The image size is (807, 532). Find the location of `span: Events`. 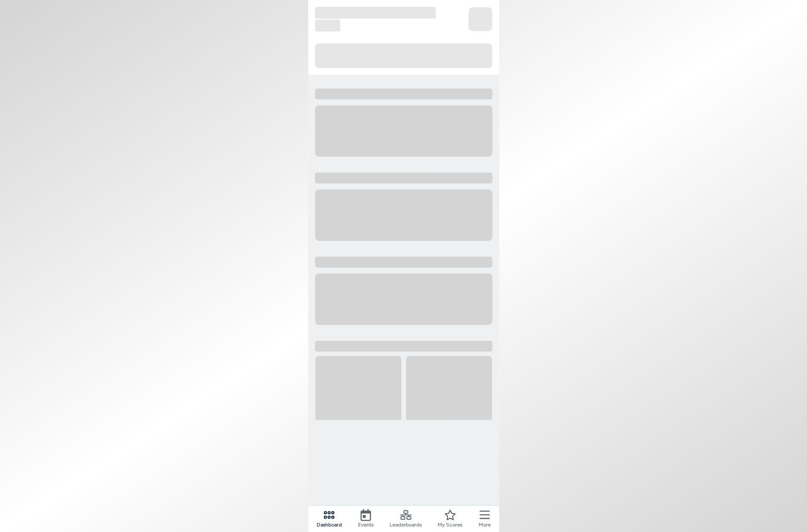

span: Events is located at coordinates (366, 525).